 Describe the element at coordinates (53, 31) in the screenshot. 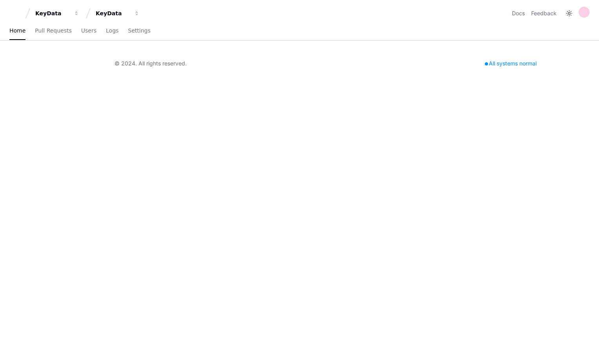

I see `a: Pull Requests` at that location.